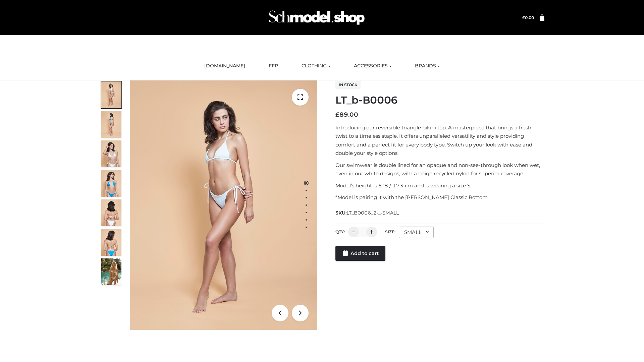  Describe the element at coordinates (440, 141) in the screenshot. I see `p: Introducing our reversible triangle bikini top. A masterpiece that brings a fresh twist to a time...` at that location.